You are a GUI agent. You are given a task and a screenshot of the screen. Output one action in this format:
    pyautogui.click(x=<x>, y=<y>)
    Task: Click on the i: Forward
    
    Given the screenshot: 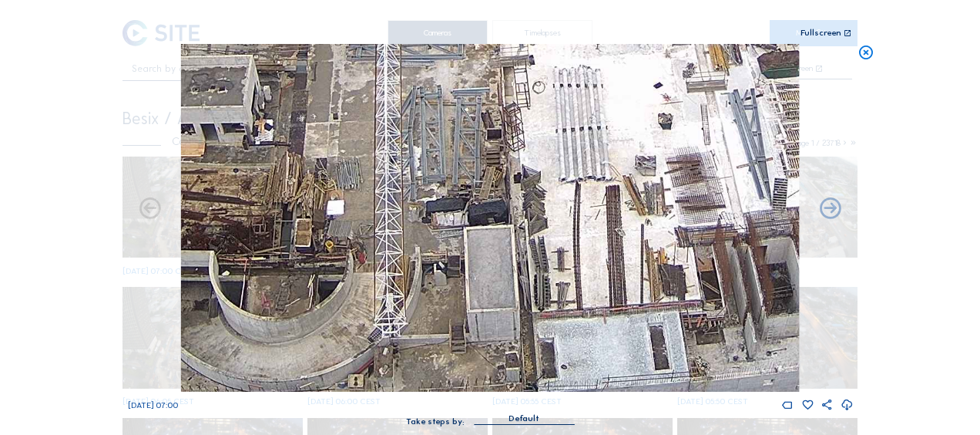 What is the action you would take?
    pyautogui.click(x=149, y=209)
    